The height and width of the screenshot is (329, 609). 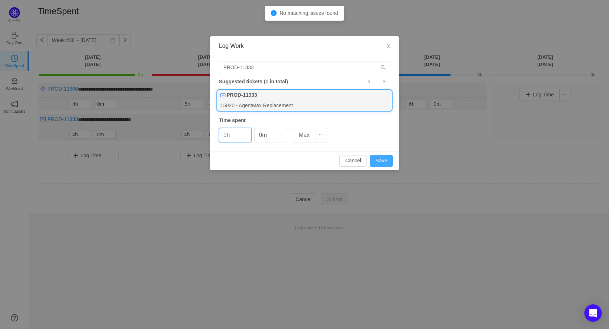 I want to click on div: Log Work, so click(x=305, y=46).